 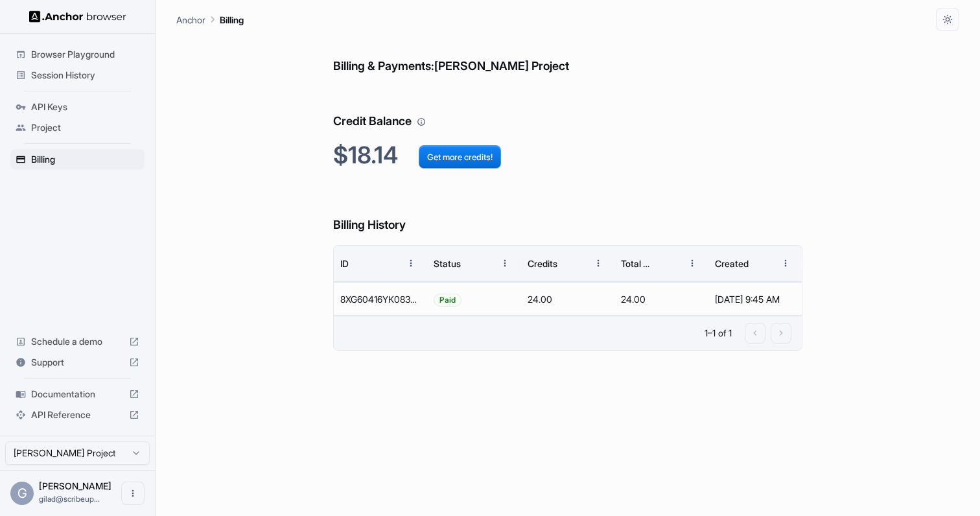 I want to click on div: API Keys, so click(x=77, y=107).